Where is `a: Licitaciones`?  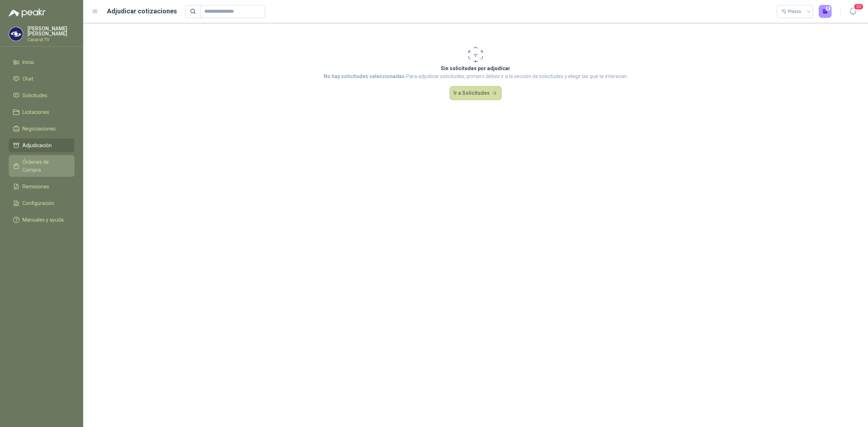
a: Licitaciones is located at coordinates (42, 112).